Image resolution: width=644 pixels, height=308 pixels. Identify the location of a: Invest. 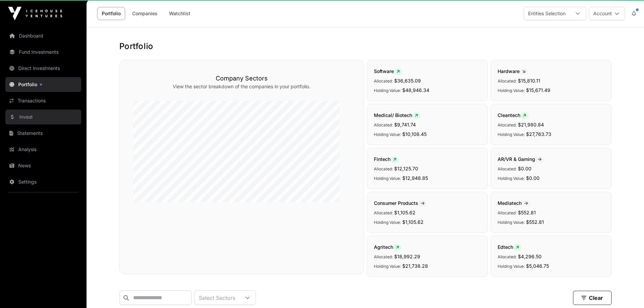
(43, 117).